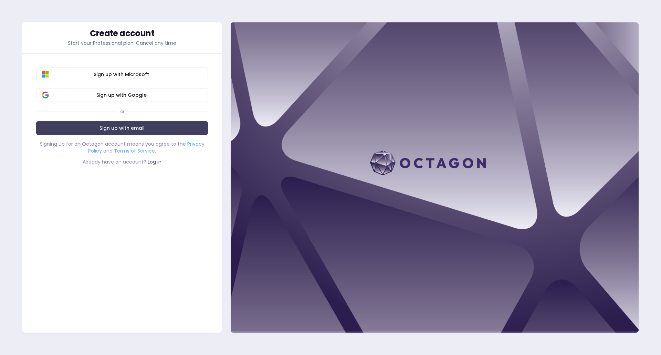 The image size is (661, 355). Describe the element at coordinates (122, 43) in the screenshot. I see `p: Start your Professional plan. Cancel any time` at that location.